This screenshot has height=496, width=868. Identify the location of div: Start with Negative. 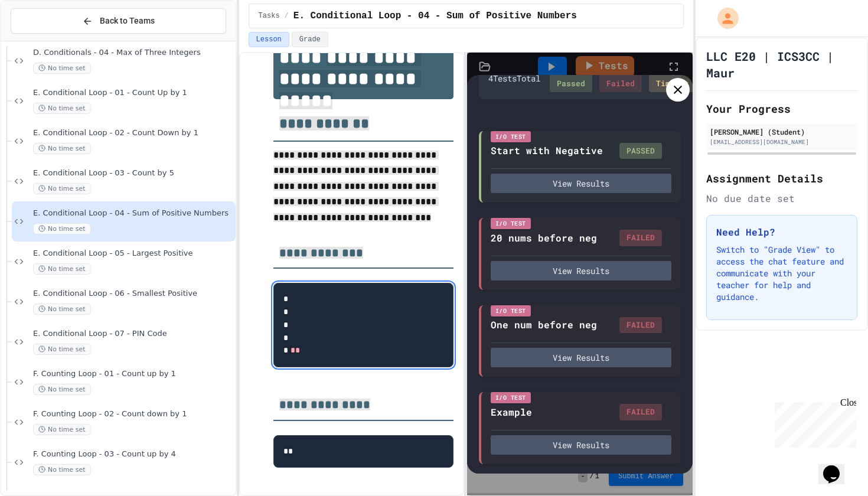
(547, 150).